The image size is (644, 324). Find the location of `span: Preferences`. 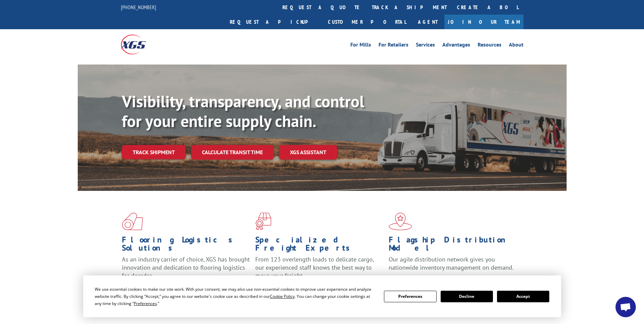

span: Preferences is located at coordinates (145, 303).